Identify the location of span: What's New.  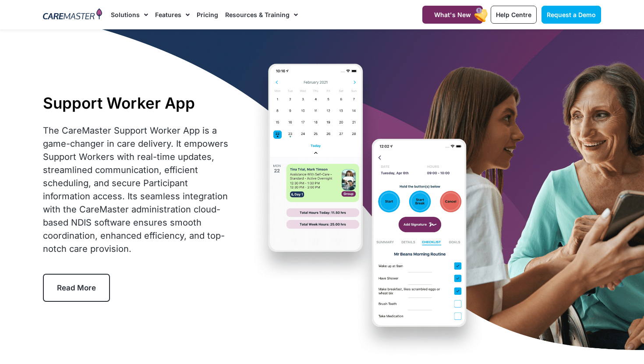
(452, 14).